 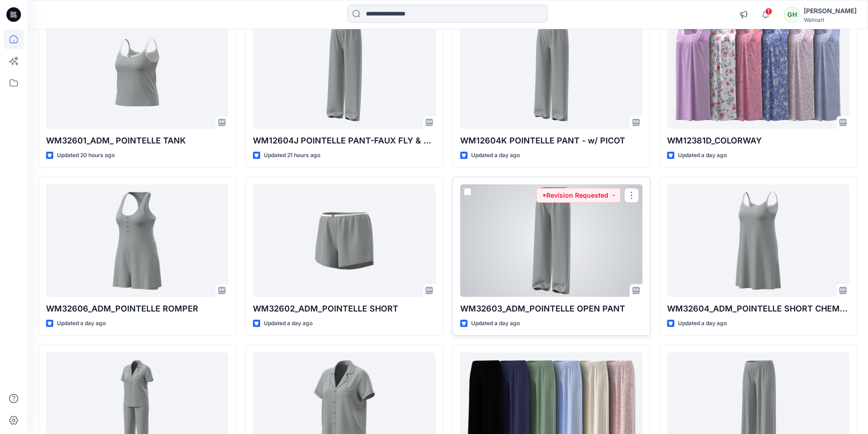 What do you see at coordinates (769, 11) in the screenshot?
I see `span: 1` at bounding box center [769, 11].